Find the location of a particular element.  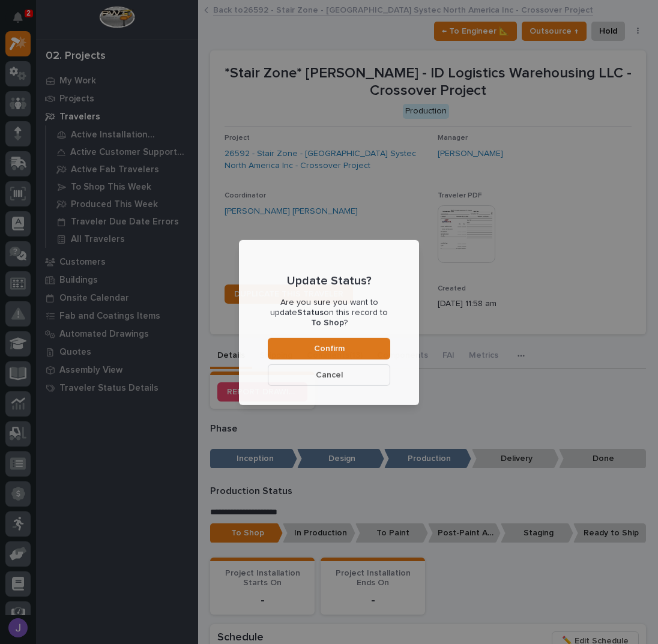

p: Update Status? is located at coordinates (329, 281).